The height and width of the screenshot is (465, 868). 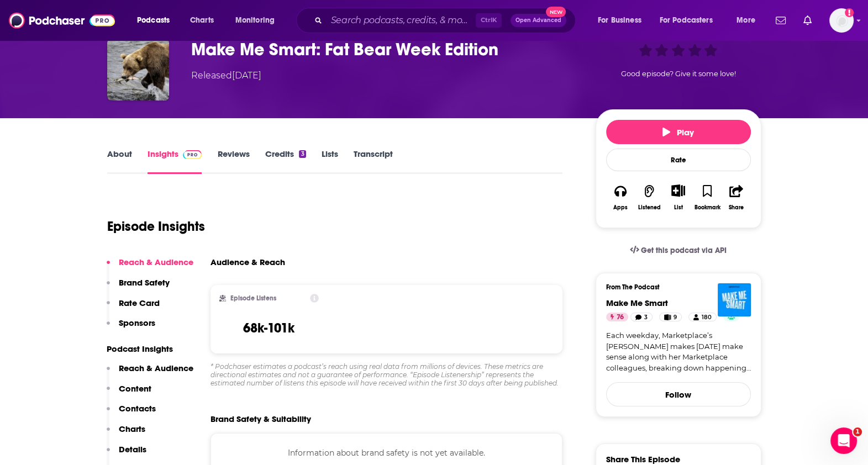 I want to click on div: Search podcasts, credits, & more..., so click(x=446, y=20).